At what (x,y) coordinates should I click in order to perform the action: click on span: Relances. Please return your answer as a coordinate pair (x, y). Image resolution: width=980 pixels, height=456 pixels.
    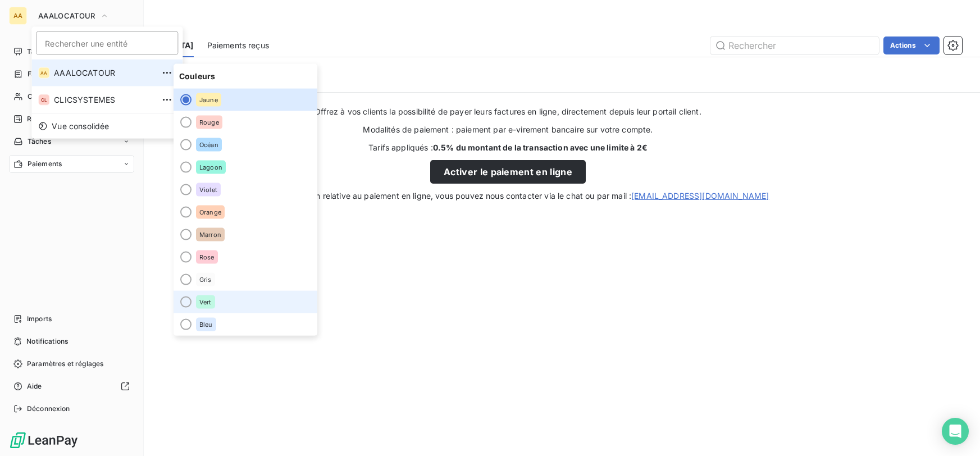
    Looking at the image, I should click on (42, 119).